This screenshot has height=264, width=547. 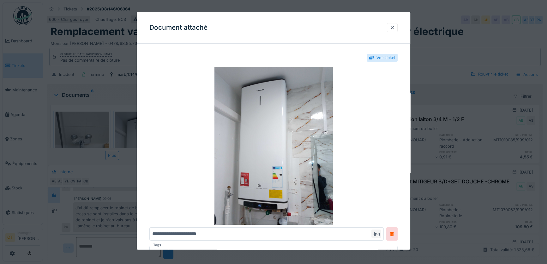 What do you see at coordinates (179, 27) in the screenshot?
I see `h3: Document attaché` at bounding box center [179, 27].